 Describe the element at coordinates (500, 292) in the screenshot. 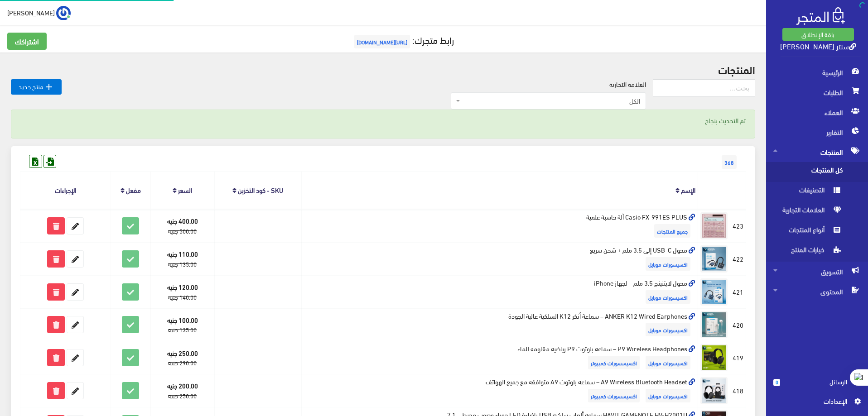

I see `td: محول لايتنينج 3.5 ملم – لجهاز iPhone` at that location.